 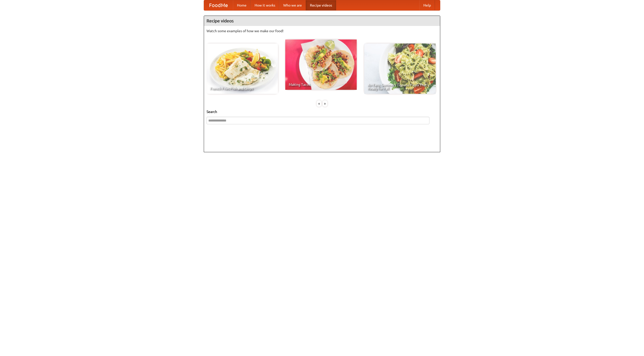 I want to click on a: French Fries Fish and Chips, so click(x=242, y=68).